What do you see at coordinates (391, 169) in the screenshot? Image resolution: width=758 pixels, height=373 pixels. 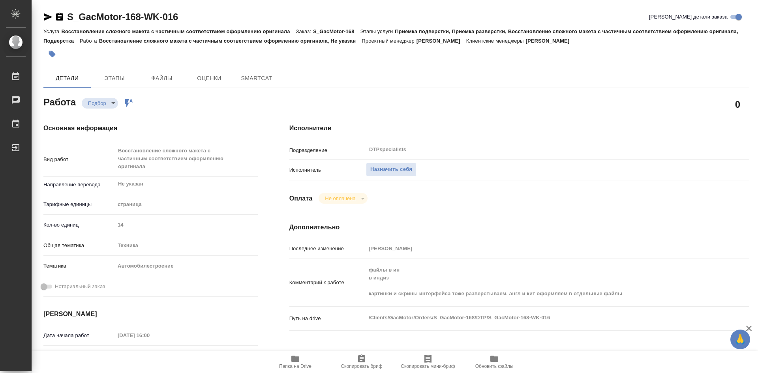 I see `span: Назначить себя` at bounding box center [391, 169].